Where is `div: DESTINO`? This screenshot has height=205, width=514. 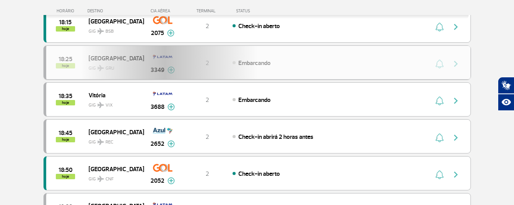 div: DESTINO is located at coordinates (116, 11).